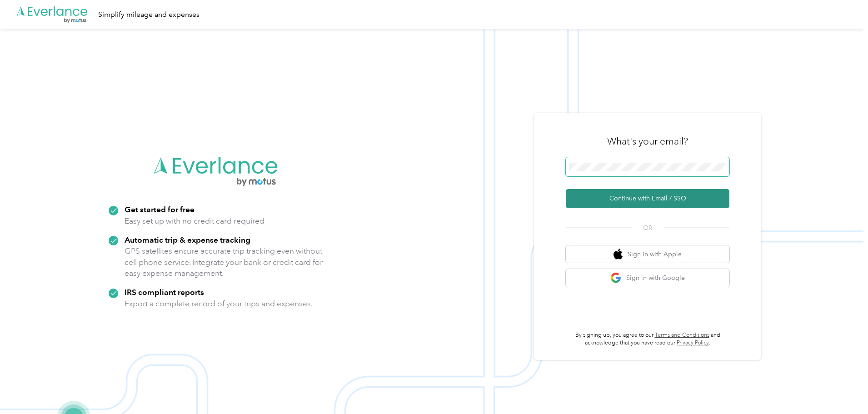 The image size is (868, 414). I want to click on strong: Automatic trip & expense tracking, so click(187, 239).